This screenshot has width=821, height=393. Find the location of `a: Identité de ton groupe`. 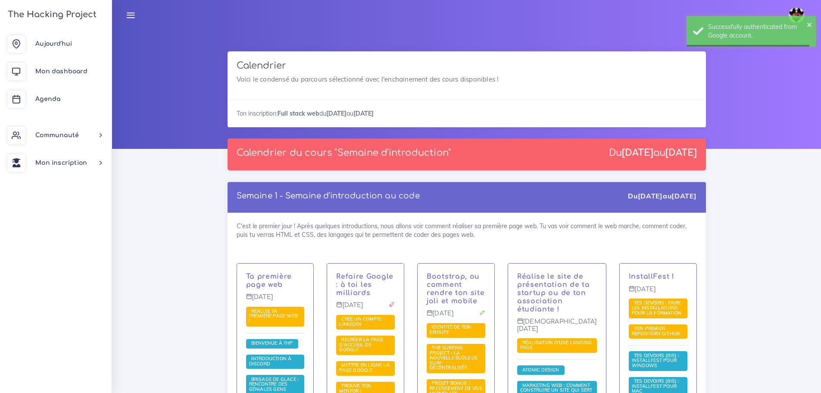

a: Identité de ton groupe is located at coordinates (450, 330).